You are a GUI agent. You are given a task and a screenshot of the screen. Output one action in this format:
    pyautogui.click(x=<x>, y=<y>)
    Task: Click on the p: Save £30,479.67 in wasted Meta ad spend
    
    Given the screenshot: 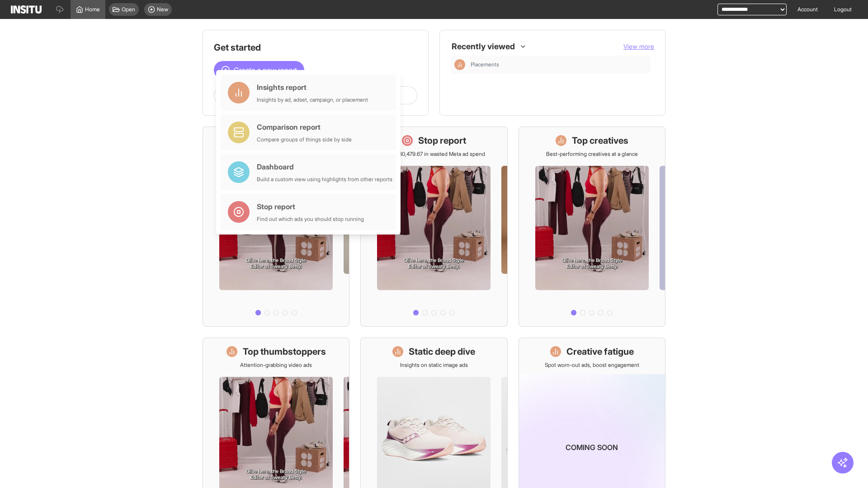 What is the action you would take?
    pyautogui.click(x=434, y=155)
    